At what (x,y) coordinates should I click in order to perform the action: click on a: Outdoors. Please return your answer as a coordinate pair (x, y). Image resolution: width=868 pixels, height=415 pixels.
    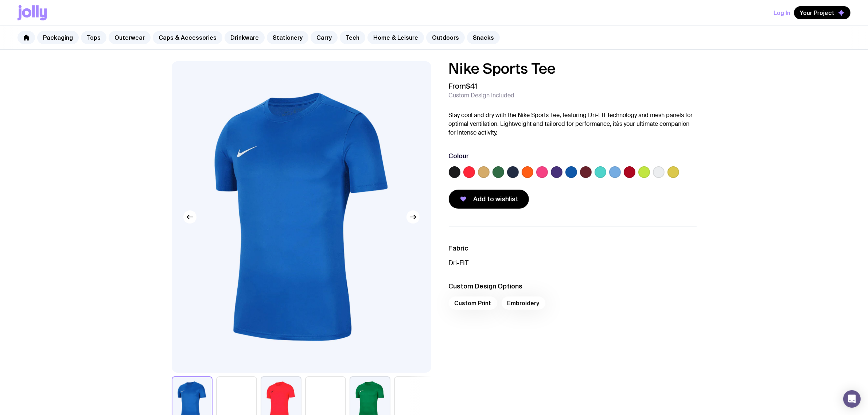
    Looking at the image, I should click on (445, 38).